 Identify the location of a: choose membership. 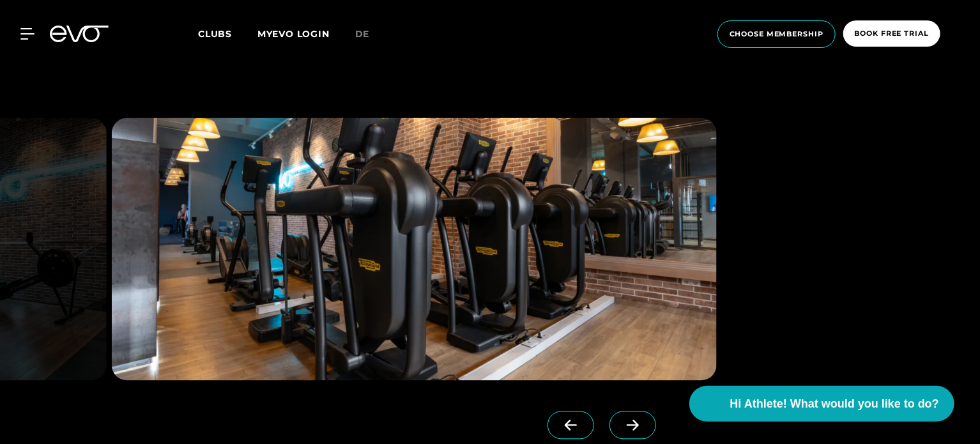
(776, 33).